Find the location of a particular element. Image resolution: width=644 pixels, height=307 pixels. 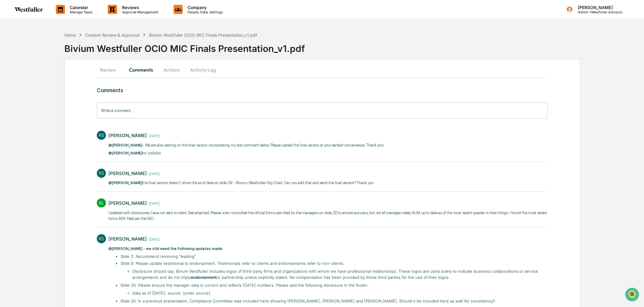

div: Home is located at coordinates (70, 35).